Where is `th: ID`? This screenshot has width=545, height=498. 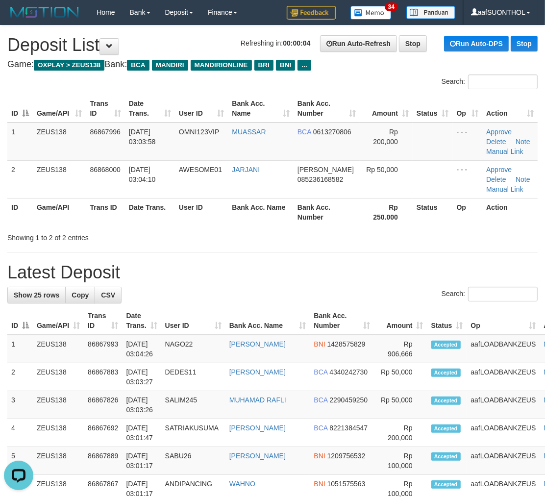
th: ID is located at coordinates (20, 212).